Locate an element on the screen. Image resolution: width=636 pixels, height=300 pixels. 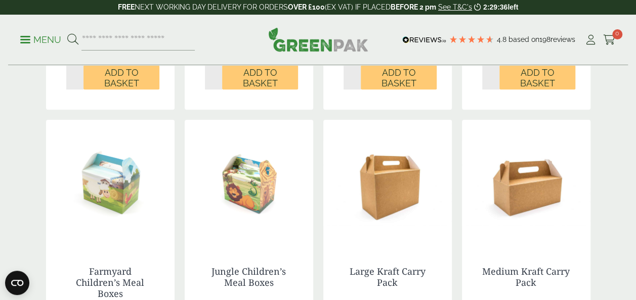
img: Jungle Childrens Meal Box v2 is located at coordinates (249, 183).